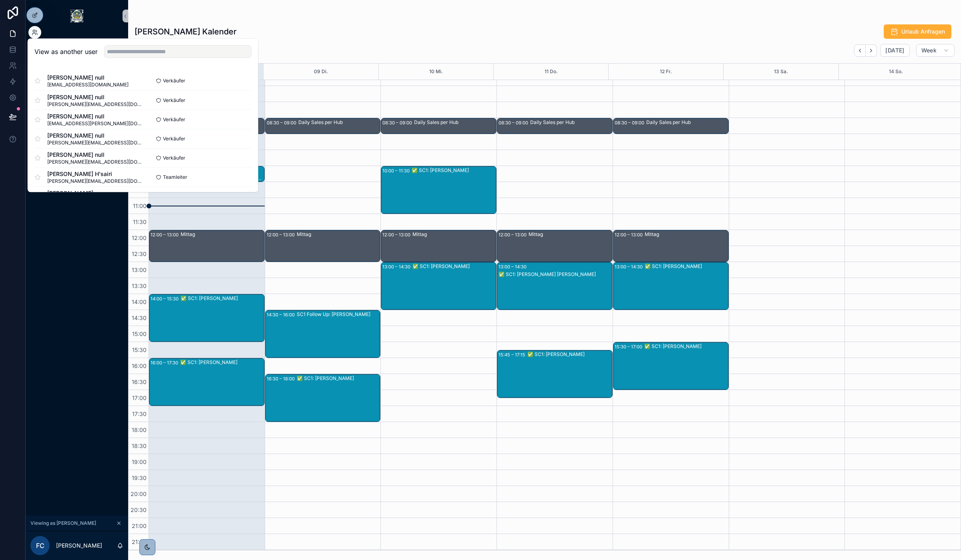 The width and height of the screenshot is (961, 560). What do you see at coordinates (139, 477) in the screenshot?
I see `span: 19:30` at bounding box center [139, 477].